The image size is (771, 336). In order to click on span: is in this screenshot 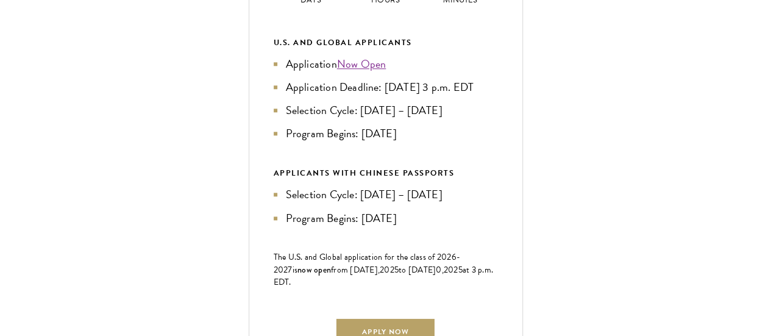, I will do `click(295, 269)`.